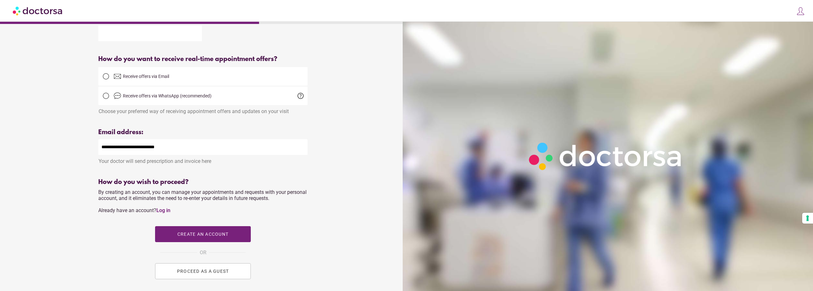 The width and height of the screenshot is (813, 291). Describe the element at coordinates (163, 210) in the screenshot. I see `a: Log in` at that location.